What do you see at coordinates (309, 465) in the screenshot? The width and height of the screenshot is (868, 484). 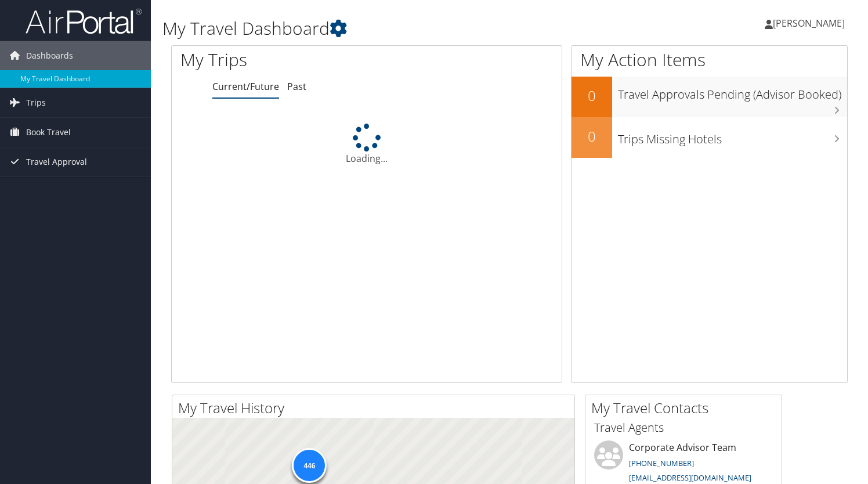 I see `div: 446` at bounding box center [309, 465].